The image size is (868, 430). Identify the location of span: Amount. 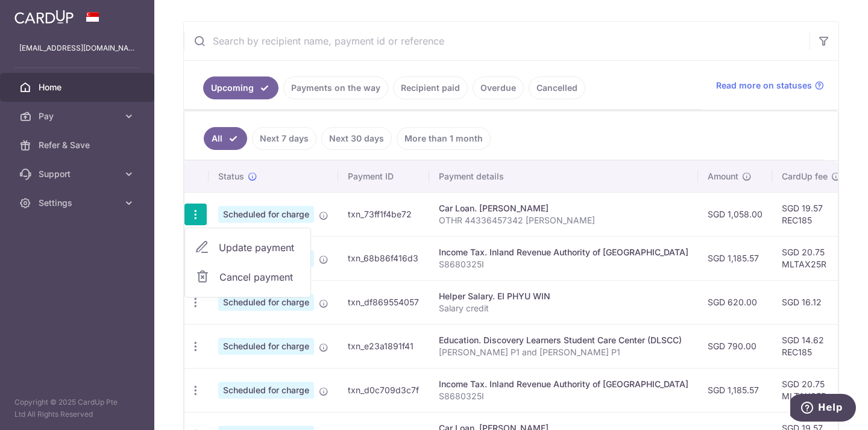
(723, 176).